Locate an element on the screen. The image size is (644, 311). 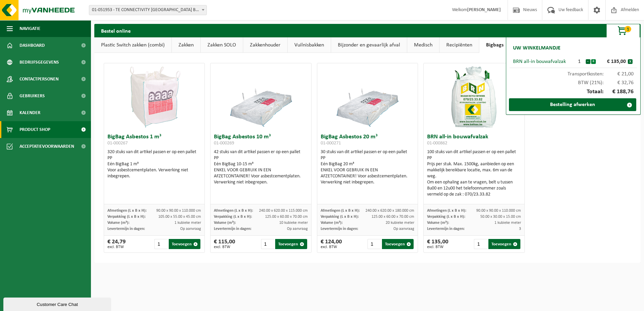
div: 30 stuks van dit artikel passen er op een pallet is located at coordinates (367, 168).